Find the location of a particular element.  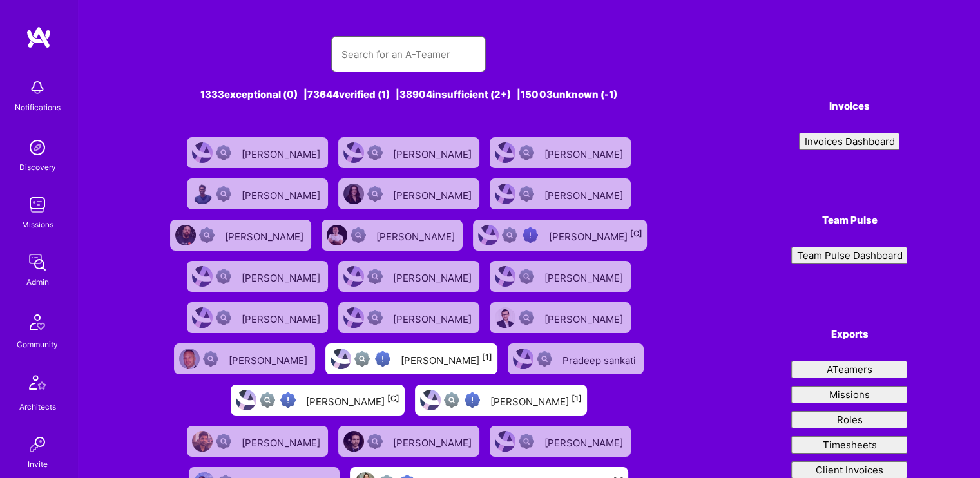

div: Admin is located at coordinates (37, 282).